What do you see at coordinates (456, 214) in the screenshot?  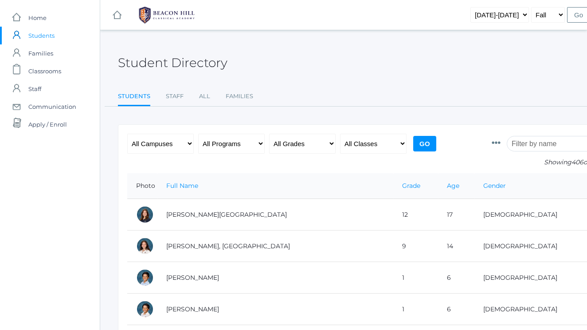 I see `td: 17` at bounding box center [456, 214].